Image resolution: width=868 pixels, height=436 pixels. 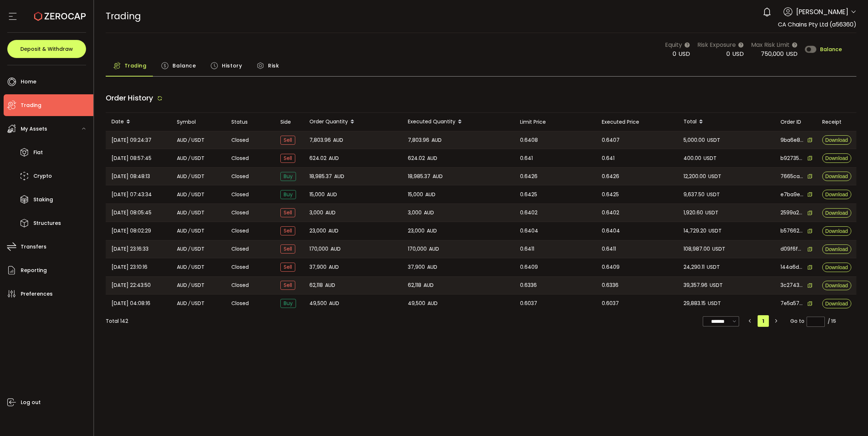 What do you see at coordinates (769, 45) in the screenshot?
I see `span: Max Risk Limit` at bounding box center [769, 45].